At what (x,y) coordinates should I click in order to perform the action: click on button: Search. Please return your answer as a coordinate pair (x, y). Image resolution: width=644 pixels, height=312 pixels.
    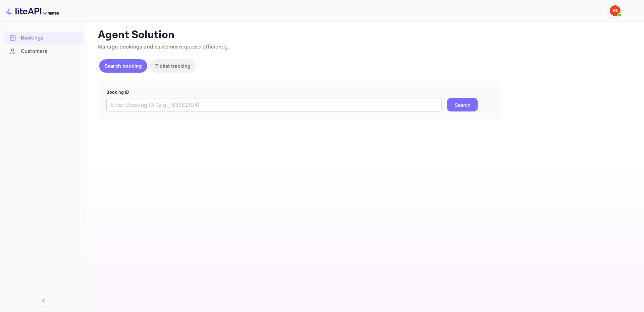
    Looking at the image, I should click on (462, 105).